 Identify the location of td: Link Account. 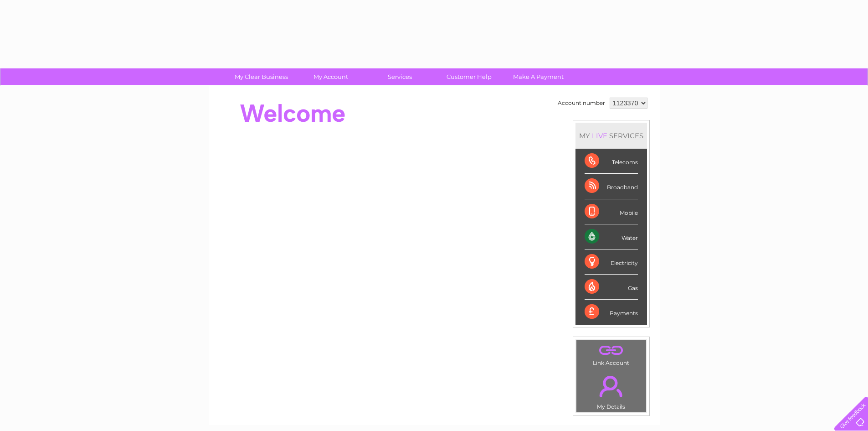
(611, 354).